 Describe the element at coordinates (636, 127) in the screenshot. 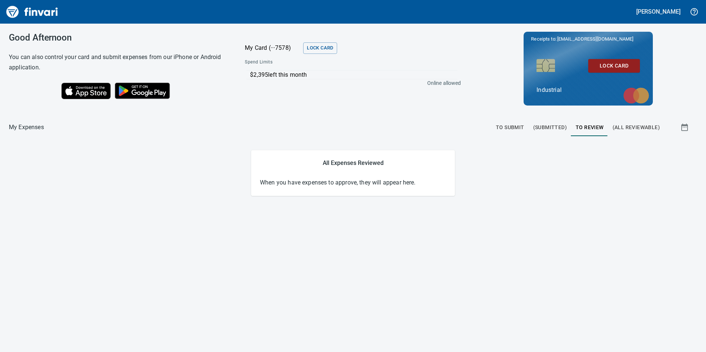

I see `span: (All Reviewable)` at that location.